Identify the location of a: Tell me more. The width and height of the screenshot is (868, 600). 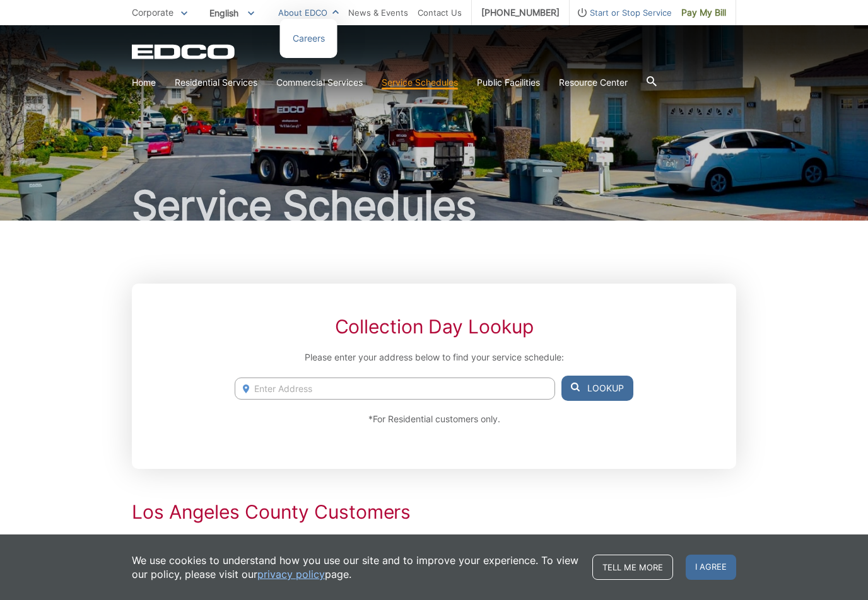
(633, 568).